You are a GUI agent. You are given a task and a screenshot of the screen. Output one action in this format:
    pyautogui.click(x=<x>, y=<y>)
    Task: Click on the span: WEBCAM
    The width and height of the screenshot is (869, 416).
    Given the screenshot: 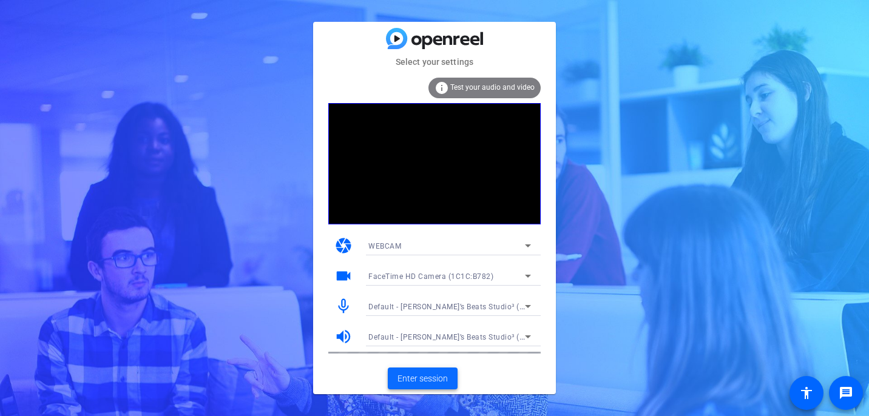 What is the action you would take?
    pyautogui.click(x=385, y=246)
    